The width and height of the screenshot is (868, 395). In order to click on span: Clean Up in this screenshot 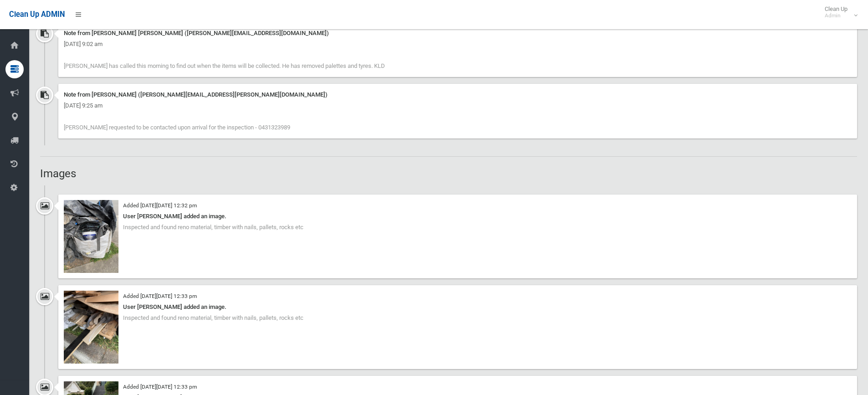, I will do `click(838, 12)`.